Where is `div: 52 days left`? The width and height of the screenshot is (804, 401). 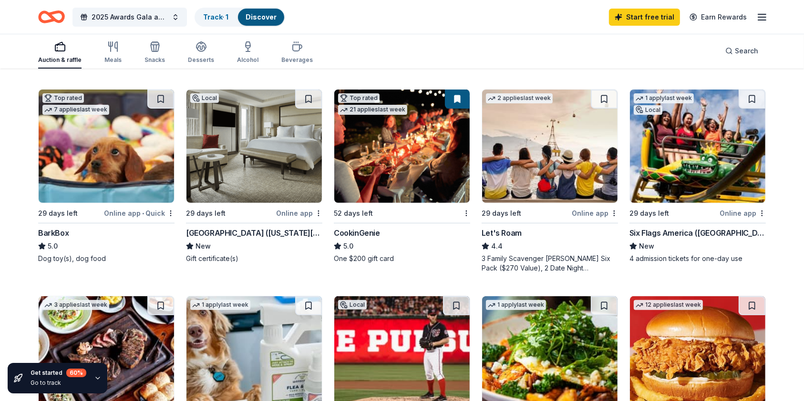 div: 52 days left is located at coordinates (353, 214).